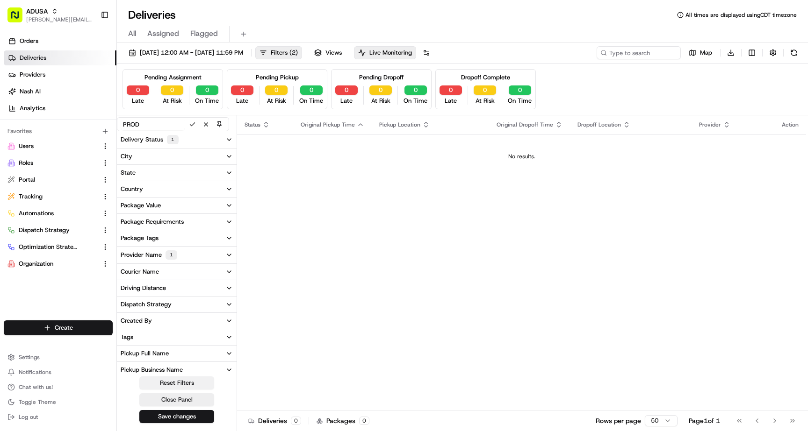 The image size is (808, 431). Describe the element at coordinates (37, 402) in the screenshot. I see `span: Toggle Theme` at that location.